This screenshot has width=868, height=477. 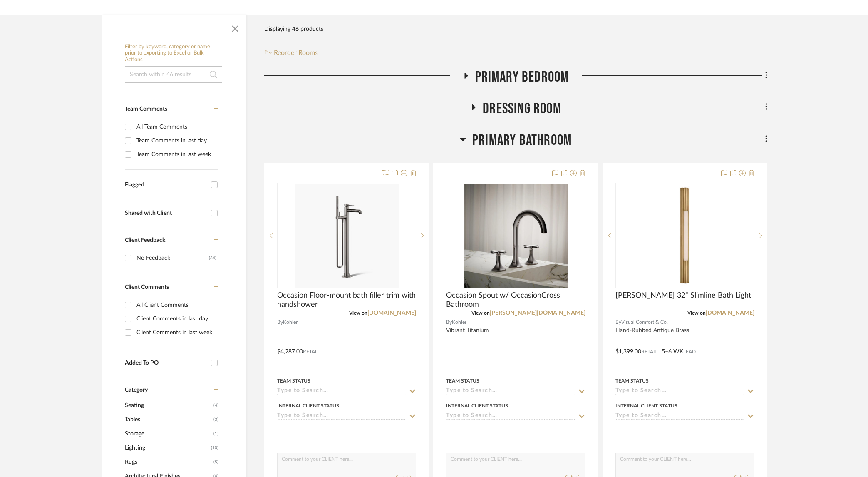 I want to click on span: Visual Comfort & Co., so click(x=644, y=322).